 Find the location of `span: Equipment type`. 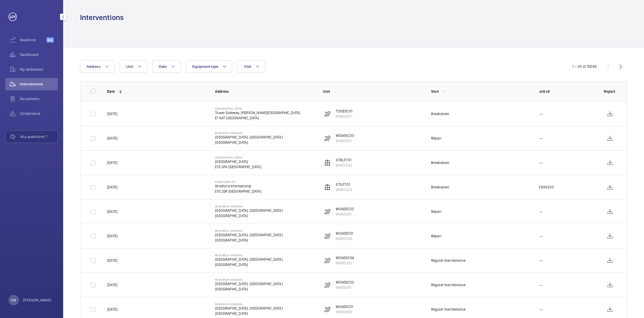

span: Equipment type is located at coordinates (205, 66).